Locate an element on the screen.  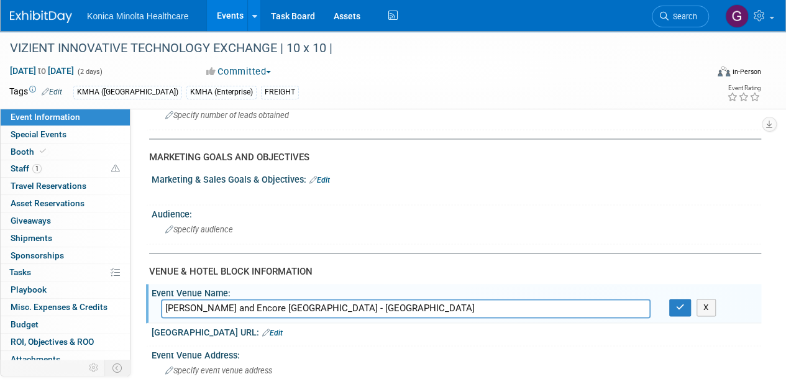
div: Event Venue Name: is located at coordinates (456, 292).